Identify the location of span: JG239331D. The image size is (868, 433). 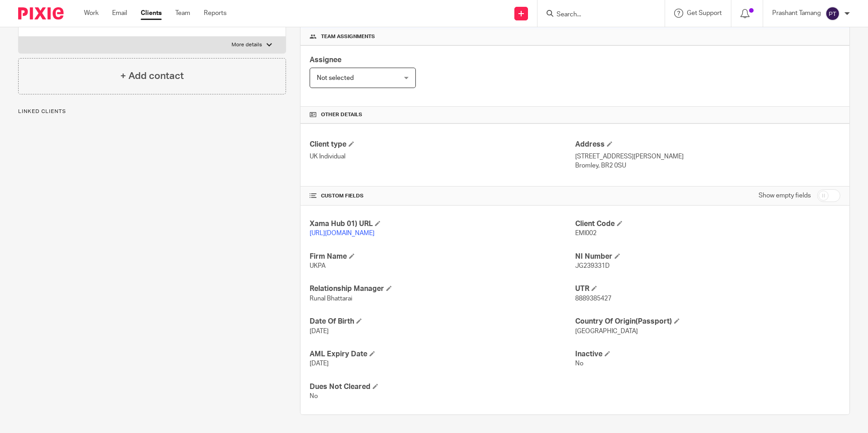
(592, 266).